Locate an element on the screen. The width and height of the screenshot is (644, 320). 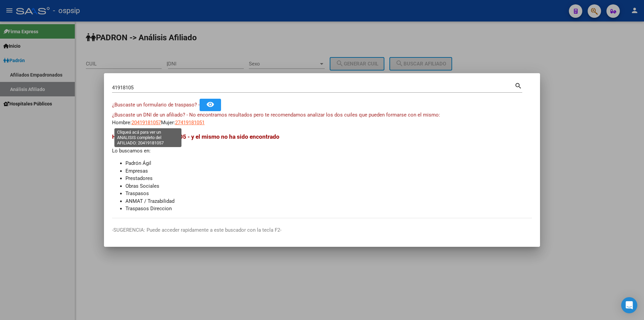
div: Lo buscamos en: is located at coordinates (322, 172).